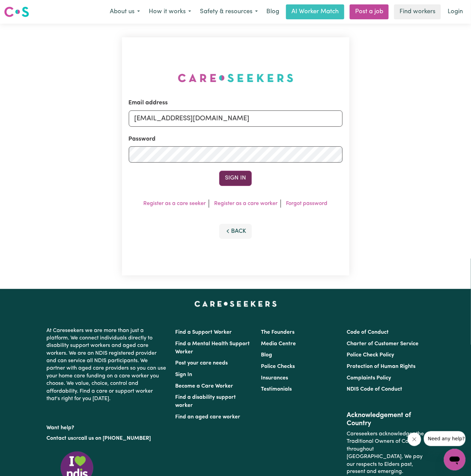 The image size is (471, 476). Describe the element at coordinates (371, 355) in the screenshot. I see `a: Police Check Policy` at that location.